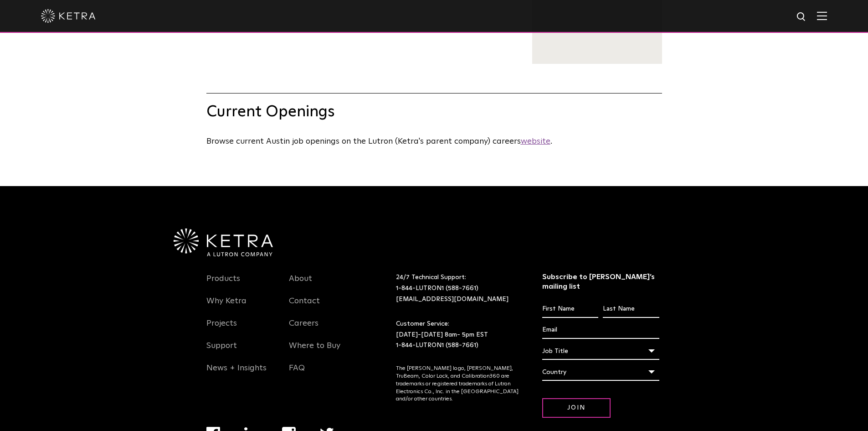 Image resolution: width=868 pixels, height=431 pixels. What do you see at coordinates (301, 284) in the screenshot?
I see `a: About` at bounding box center [301, 284].